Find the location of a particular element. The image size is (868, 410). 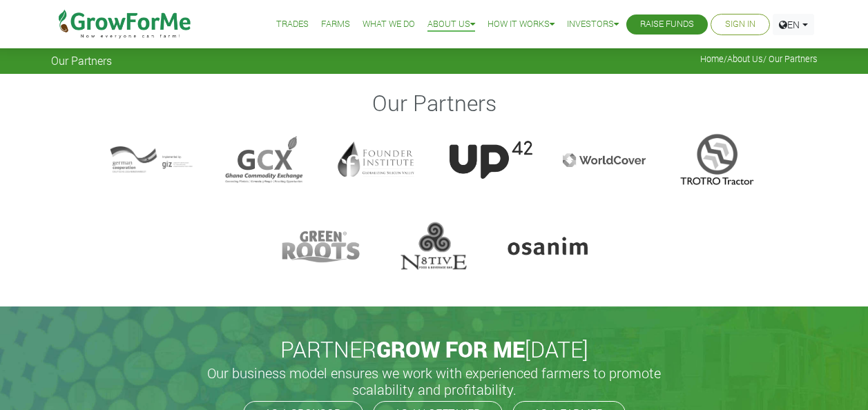

a: Home is located at coordinates (712, 59).